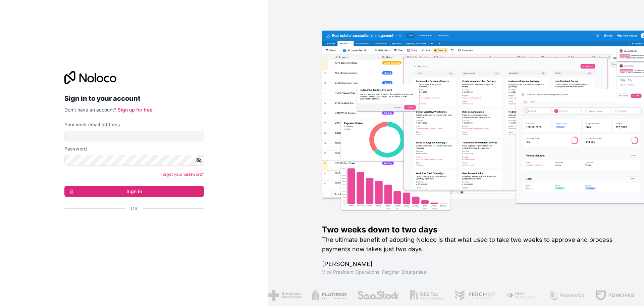  Describe the element at coordinates (182, 174) in the screenshot. I see `a: Forgot your password?` at that location.